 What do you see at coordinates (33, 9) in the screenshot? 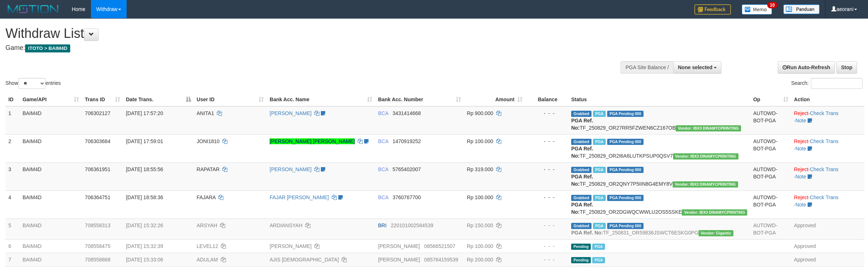
I see `img: MOTION_logo.png` at bounding box center [33, 9].